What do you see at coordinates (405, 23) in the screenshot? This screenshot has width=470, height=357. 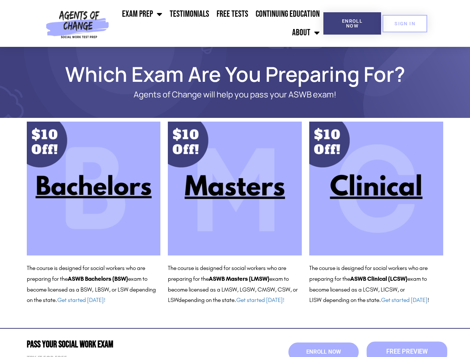 I see `span: SIGN IN` at bounding box center [405, 23].